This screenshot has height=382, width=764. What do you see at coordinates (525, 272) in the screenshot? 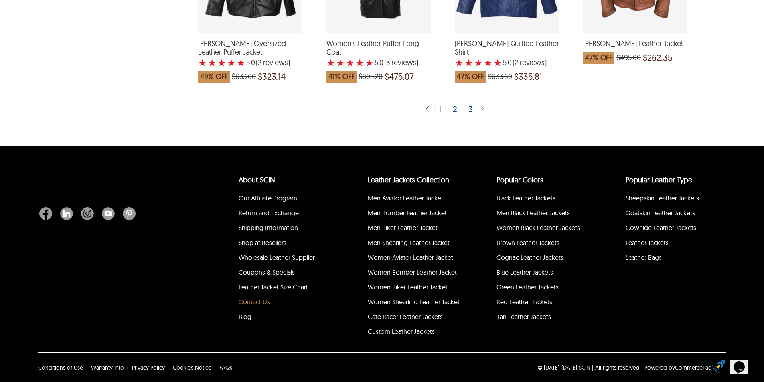
I see `a: Blue Leather Jackets` at bounding box center [525, 272].